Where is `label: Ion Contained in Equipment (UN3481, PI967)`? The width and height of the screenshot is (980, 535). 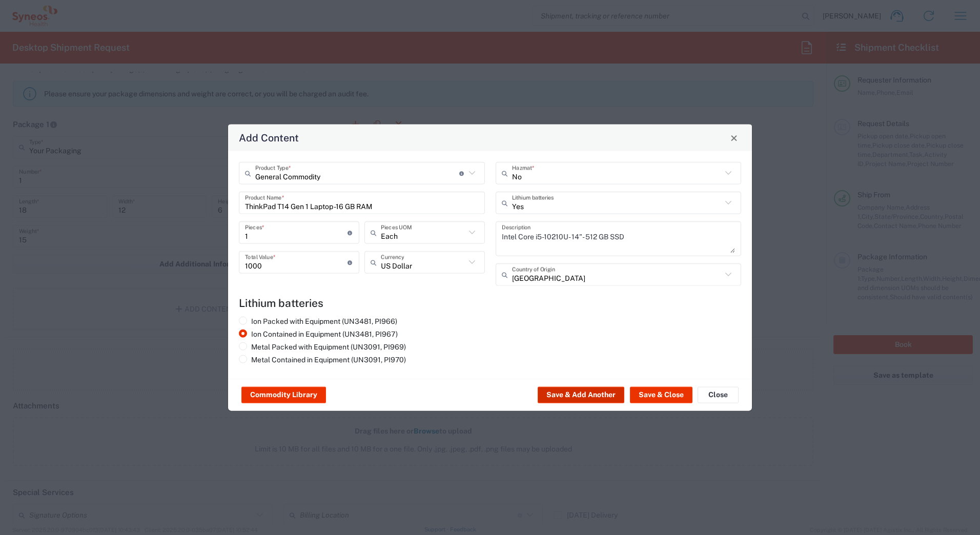
label: Ion Contained in Equipment (UN3481, PI967) is located at coordinates (319, 334).